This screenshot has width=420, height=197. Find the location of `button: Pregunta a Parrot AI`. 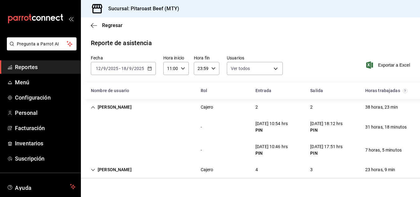

button: Pregunta a Parrot AI is located at coordinates (42, 44).